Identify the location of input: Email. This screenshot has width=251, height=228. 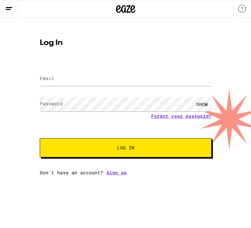
(126, 79).